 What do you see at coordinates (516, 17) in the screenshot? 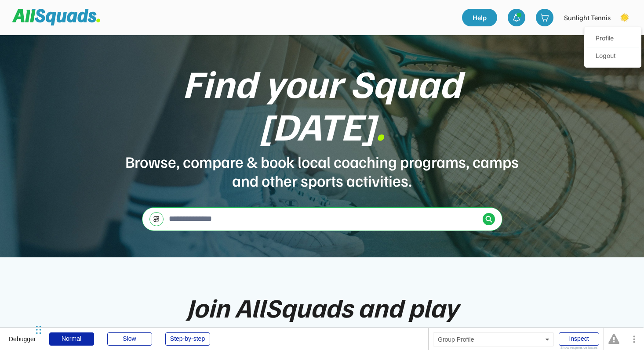
I see `img: bell-03%20%281%29.svg` at bounding box center [516, 17].